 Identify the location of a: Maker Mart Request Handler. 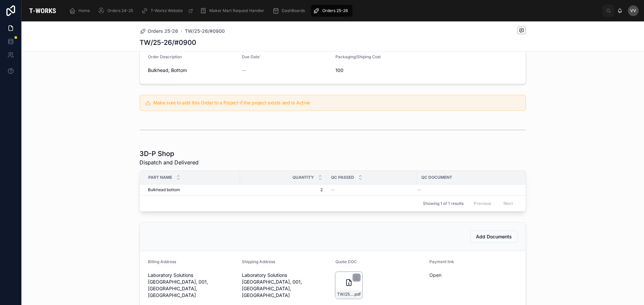
(233, 11).